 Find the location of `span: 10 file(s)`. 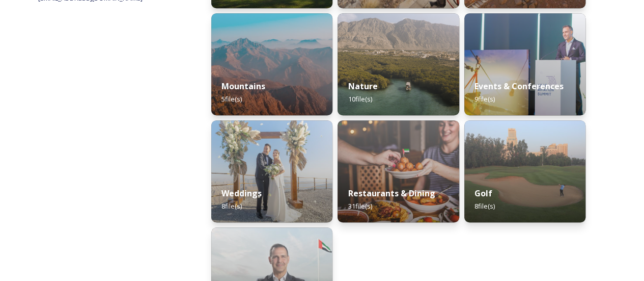

span: 10 file(s) is located at coordinates (359, 99).